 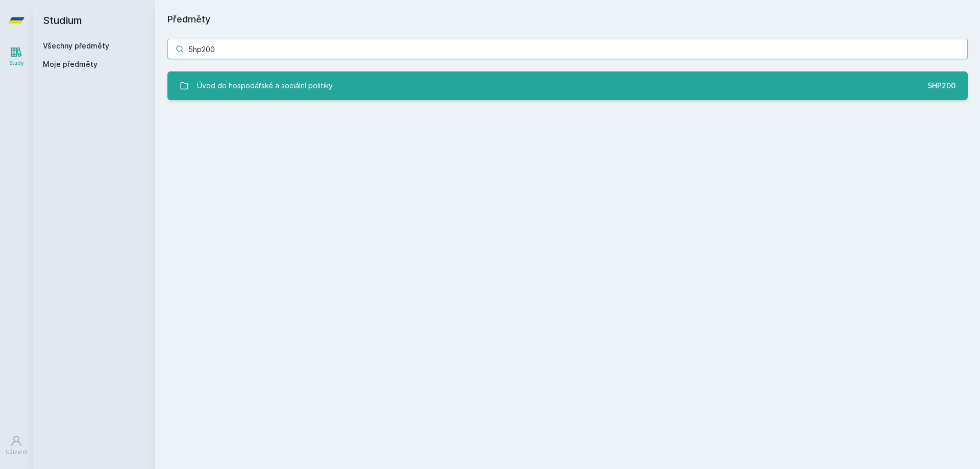 I want to click on div: 5HP200, so click(x=942, y=86).